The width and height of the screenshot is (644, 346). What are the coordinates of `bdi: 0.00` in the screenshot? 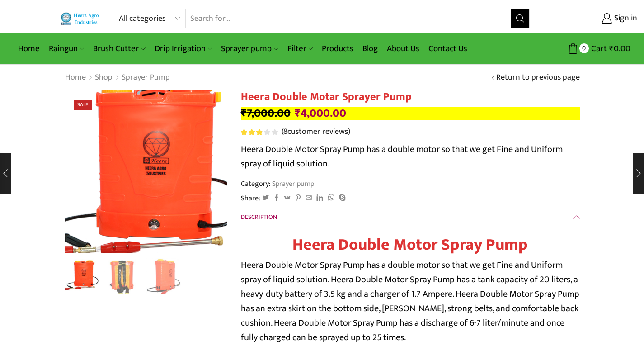 It's located at (620, 49).